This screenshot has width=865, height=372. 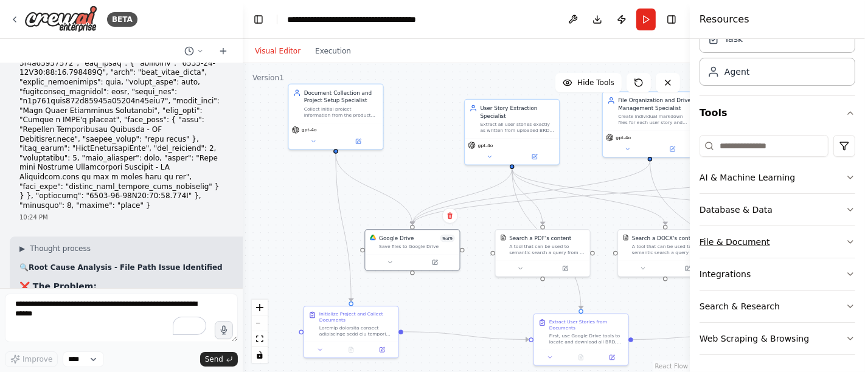 I want to click on div: PDFSearchToolSearch a PDF's contentA tool that can be used to semantic search a query from a PDF'..., so click(x=542, y=253).